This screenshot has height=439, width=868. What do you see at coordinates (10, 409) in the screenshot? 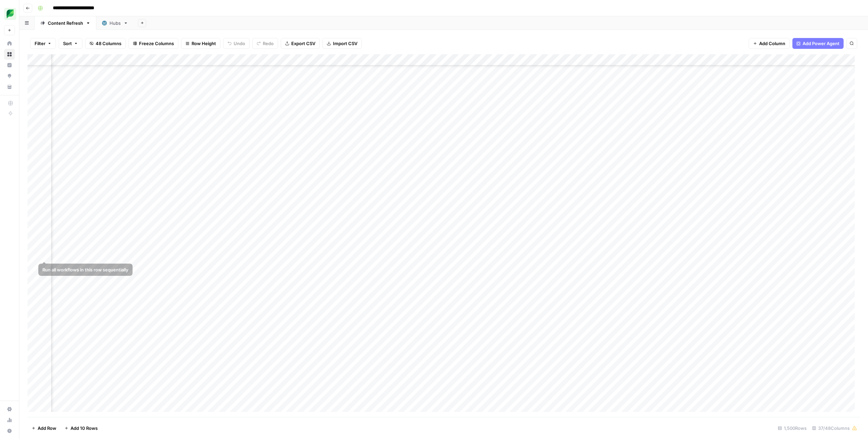
I see `a: Settings` at bounding box center [10, 409].